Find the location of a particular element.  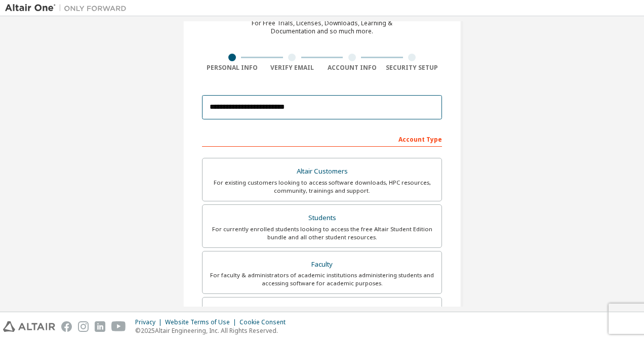

div: Faculty is located at coordinates (322, 265).